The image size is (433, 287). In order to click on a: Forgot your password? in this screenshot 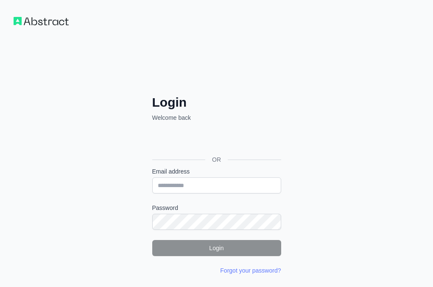, I will do `click(250, 271)`.